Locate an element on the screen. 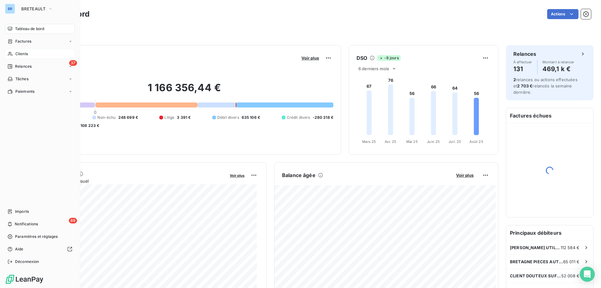  span: Tâches is located at coordinates (22, 79).